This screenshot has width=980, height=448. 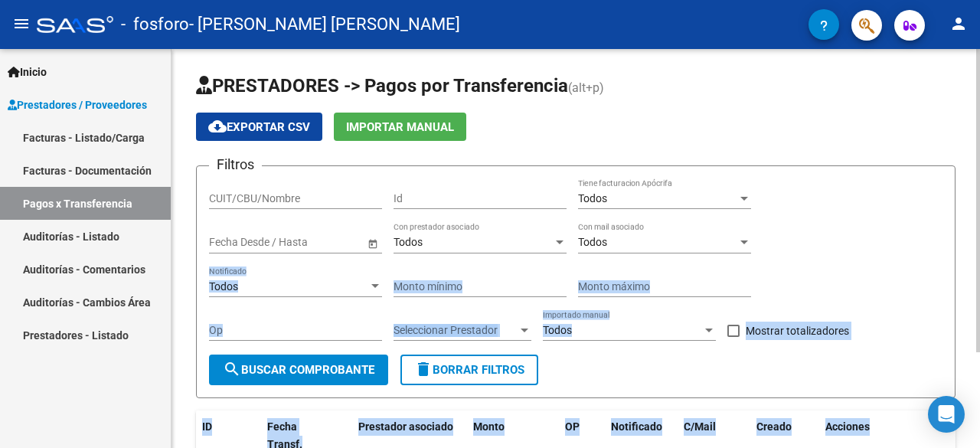 What do you see at coordinates (236, 242) in the screenshot?
I see `input: Fecha inicio` at bounding box center [236, 242].